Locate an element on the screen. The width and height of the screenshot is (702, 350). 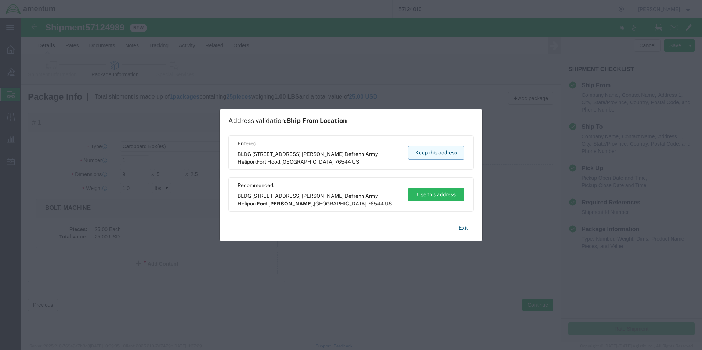
span: Recommended: is located at coordinates (319, 185).